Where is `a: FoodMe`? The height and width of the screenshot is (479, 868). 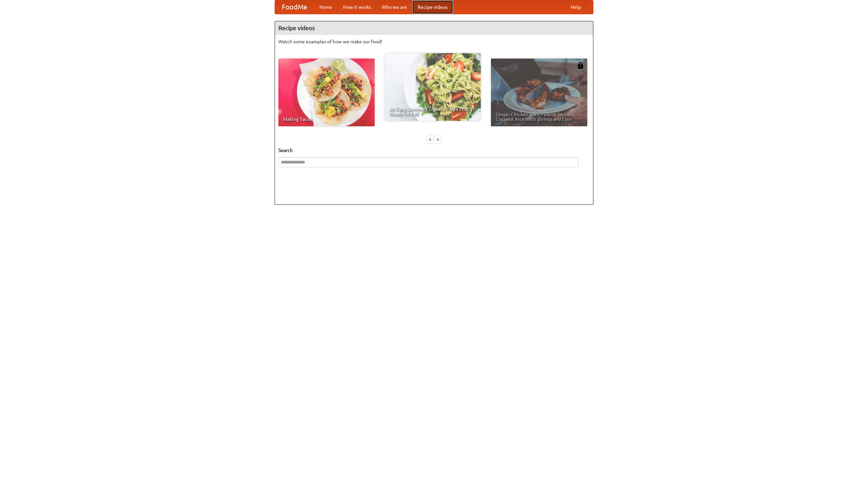
a: FoodMe is located at coordinates (294, 7).